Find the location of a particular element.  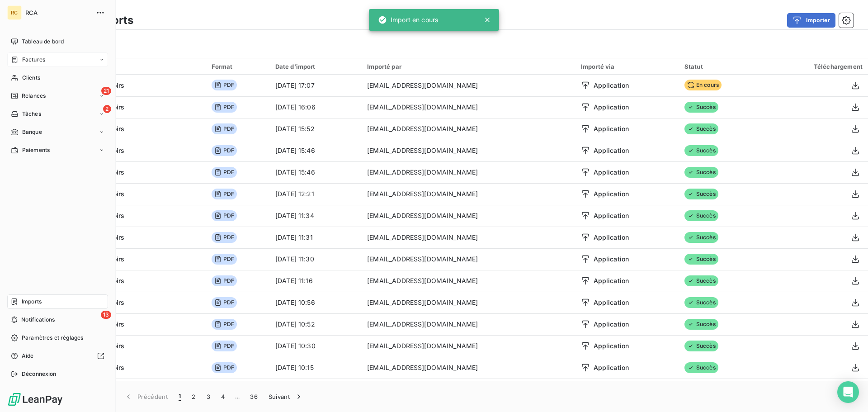

span: Banque is located at coordinates (32, 132).